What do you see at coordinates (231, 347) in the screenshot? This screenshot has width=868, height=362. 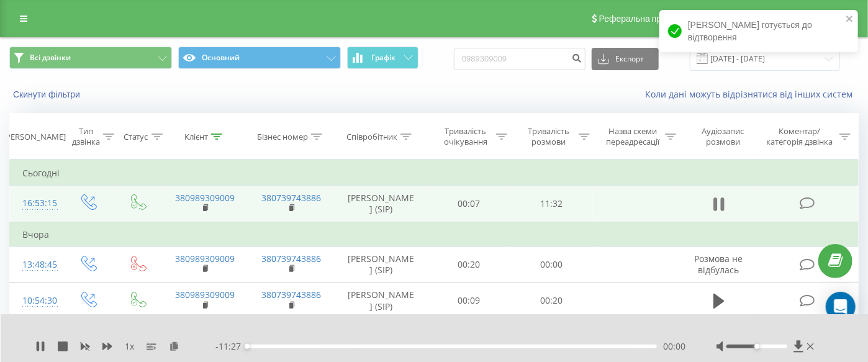 I see `span: - 11:27` at bounding box center [231, 347].